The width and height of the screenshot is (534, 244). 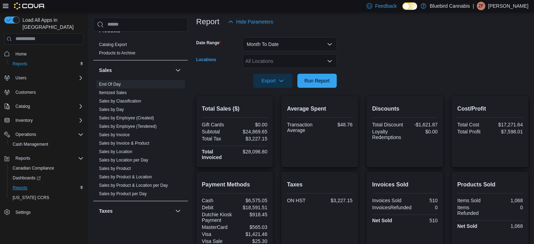 What do you see at coordinates (44, 158) in the screenshot?
I see `button: Reports` at bounding box center [44, 158].